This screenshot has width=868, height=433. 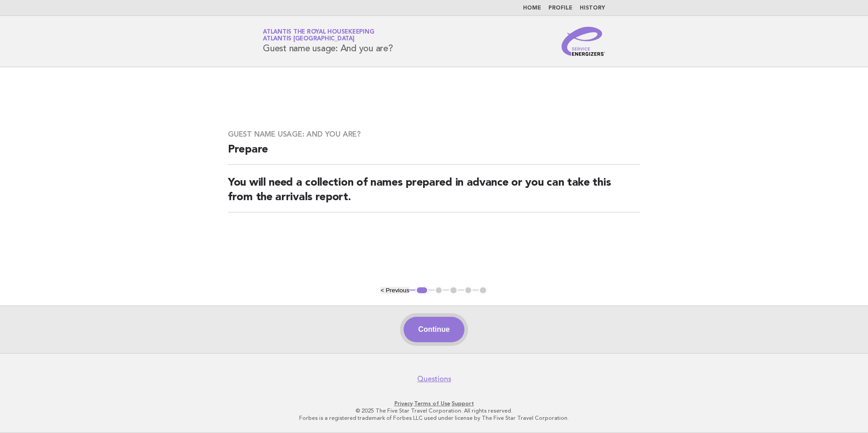 What do you see at coordinates (434, 194) in the screenshot?
I see `h2: You will need a collection of names prepared in advance or you can take this from the arrivals re...` at bounding box center [434, 194].